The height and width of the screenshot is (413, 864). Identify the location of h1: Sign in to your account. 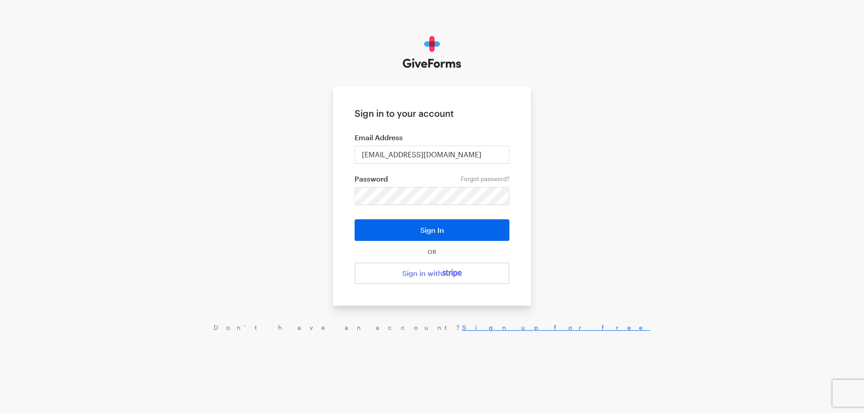
(432, 113).